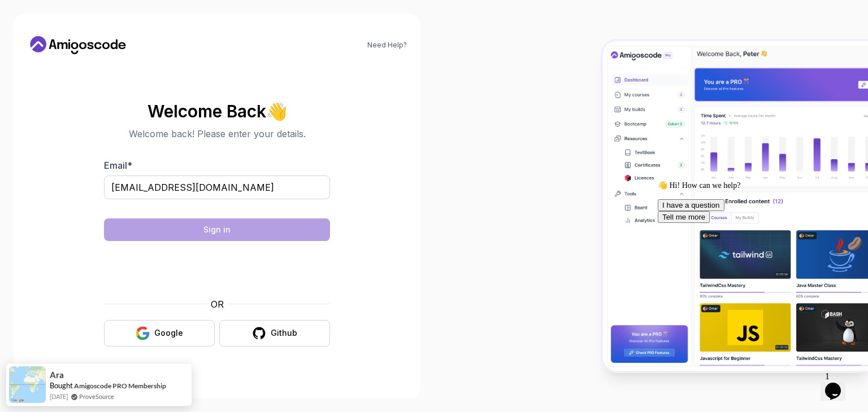 The height and width of the screenshot is (412, 868). I want to click on div: Github, so click(283, 333).